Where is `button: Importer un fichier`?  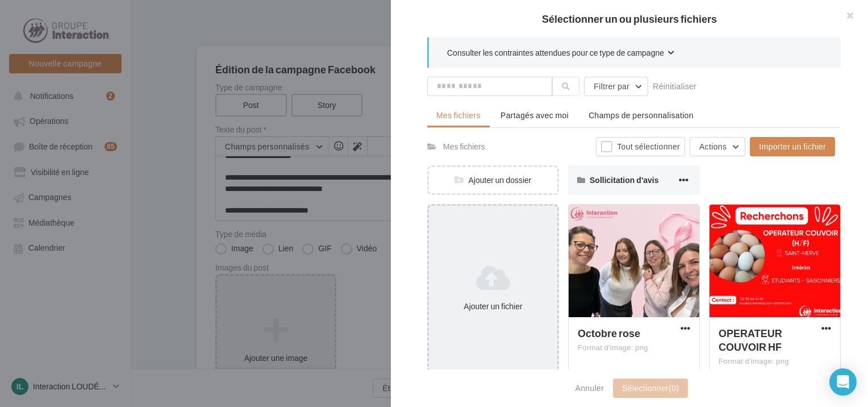 button: Importer un fichier is located at coordinates (792, 146).